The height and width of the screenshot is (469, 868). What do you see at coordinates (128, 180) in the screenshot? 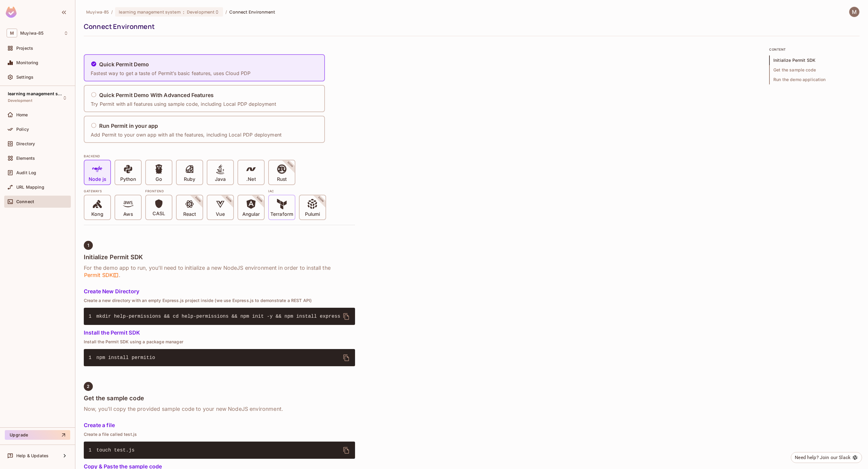
I see `p: Python` at bounding box center [128, 180].